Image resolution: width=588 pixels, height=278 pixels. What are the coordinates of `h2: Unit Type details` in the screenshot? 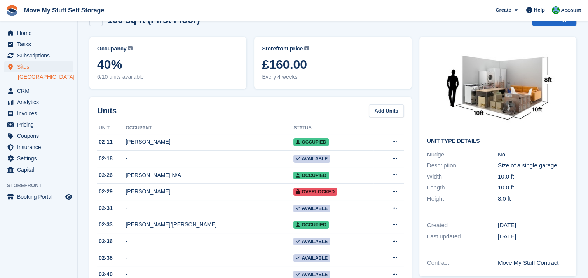 It's located at (498, 142).